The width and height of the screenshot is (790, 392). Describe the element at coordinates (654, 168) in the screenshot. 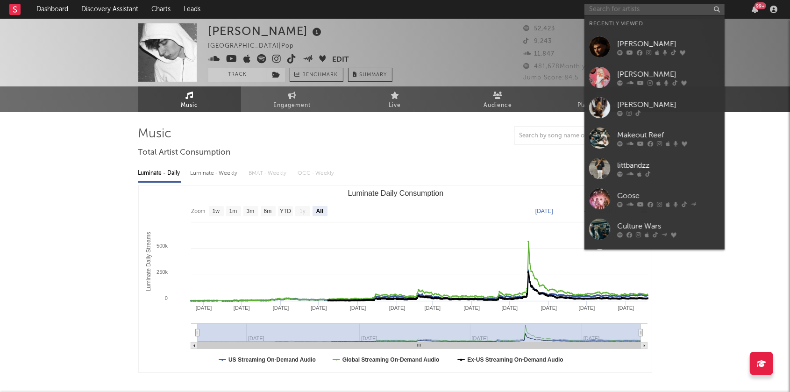

I see `a: littbandzz` at that location.